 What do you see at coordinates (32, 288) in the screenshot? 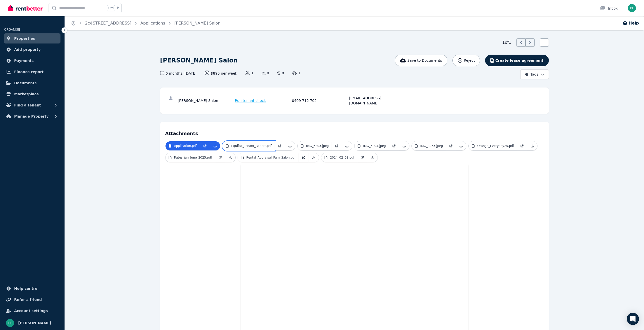
I see `a: Help centre` at bounding box center [32, 288].